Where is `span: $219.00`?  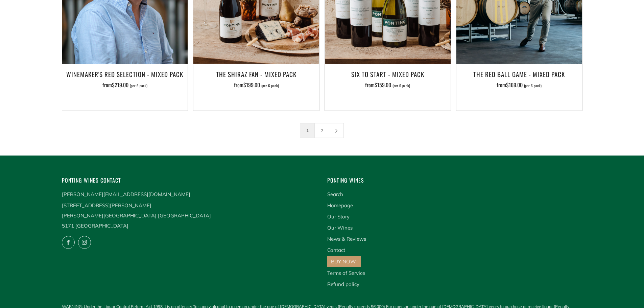
span: $219.00 is located at coordinates (120, 85).